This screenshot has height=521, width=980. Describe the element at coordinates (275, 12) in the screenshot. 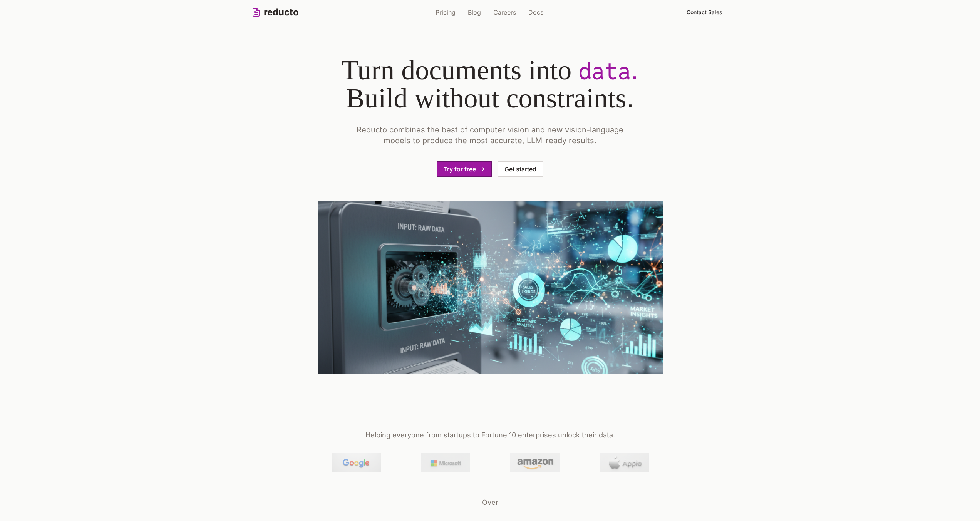

I see `a: reducto` at that location.